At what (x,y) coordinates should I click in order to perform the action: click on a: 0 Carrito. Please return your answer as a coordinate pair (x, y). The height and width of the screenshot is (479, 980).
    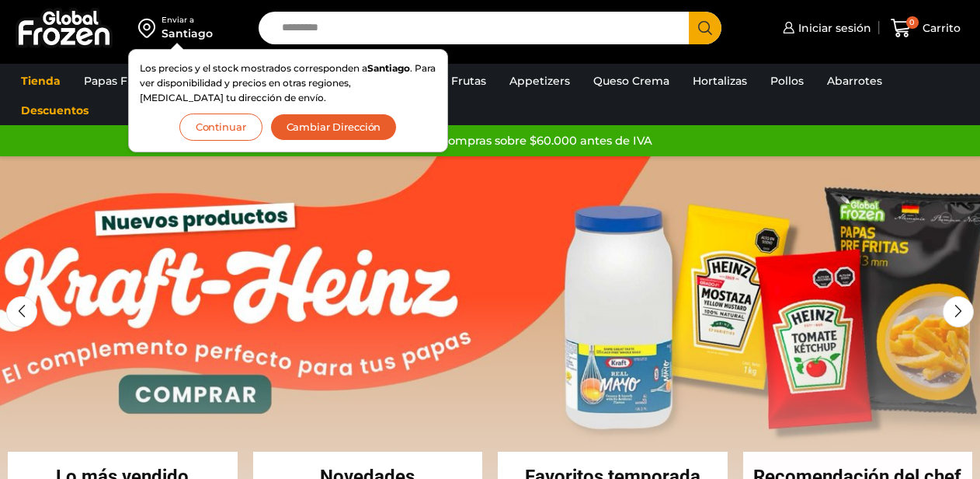
    Looking at the image, I should click on (926, 28).